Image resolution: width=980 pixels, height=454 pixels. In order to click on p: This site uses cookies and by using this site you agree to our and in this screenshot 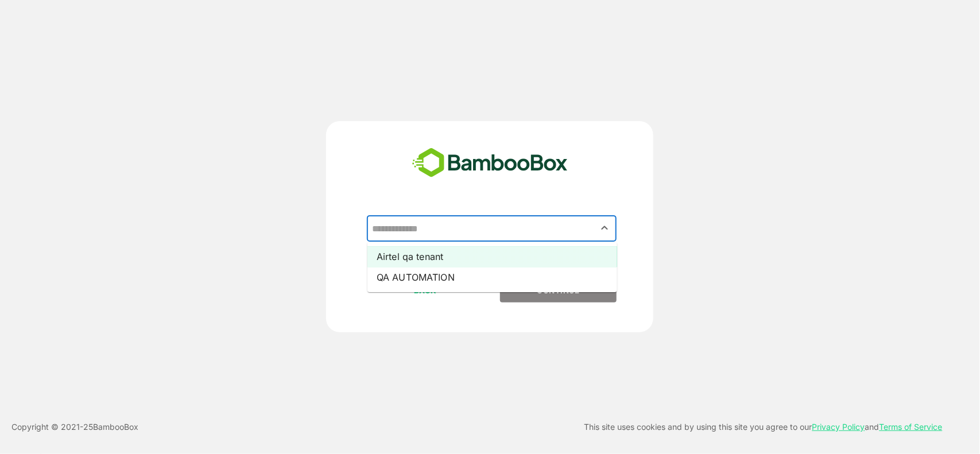, I will do `click(763, 427)`.